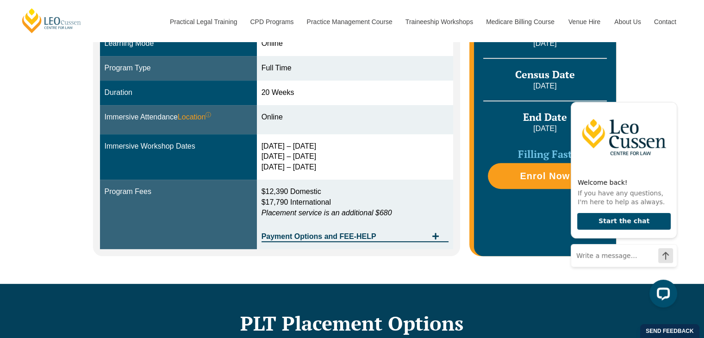 This screenshot has width=704, height=338. Describe the element at coordinates (178, 146) in the screenshot. I see `div: Immersive Workshop Dates` at that location.